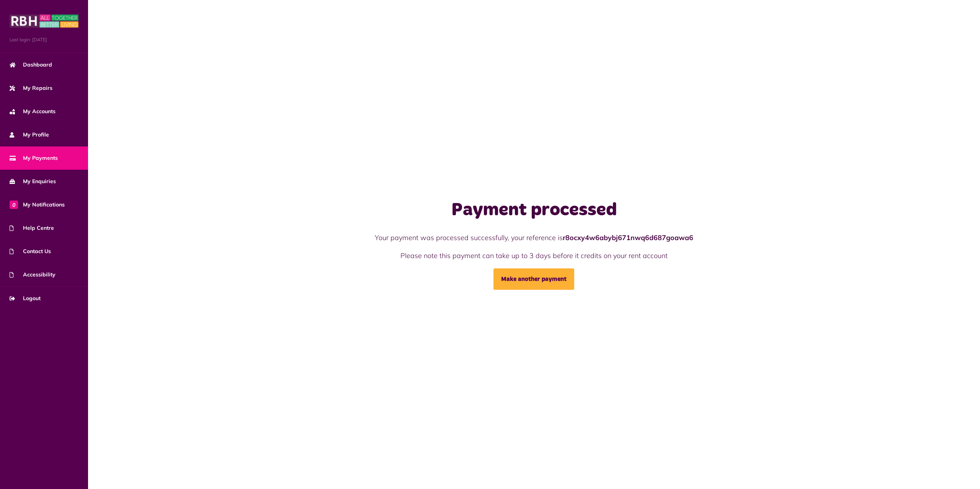  What do you see at coordinates (14, 204) in the screenshot?
I see `span: 0` at bounding box center [14, 204].